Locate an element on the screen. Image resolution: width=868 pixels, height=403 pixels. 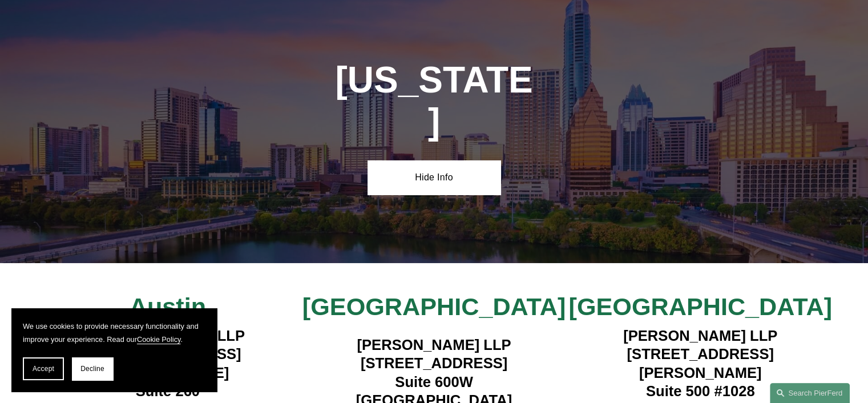
span: Austin is located at coordinates (168, 307).